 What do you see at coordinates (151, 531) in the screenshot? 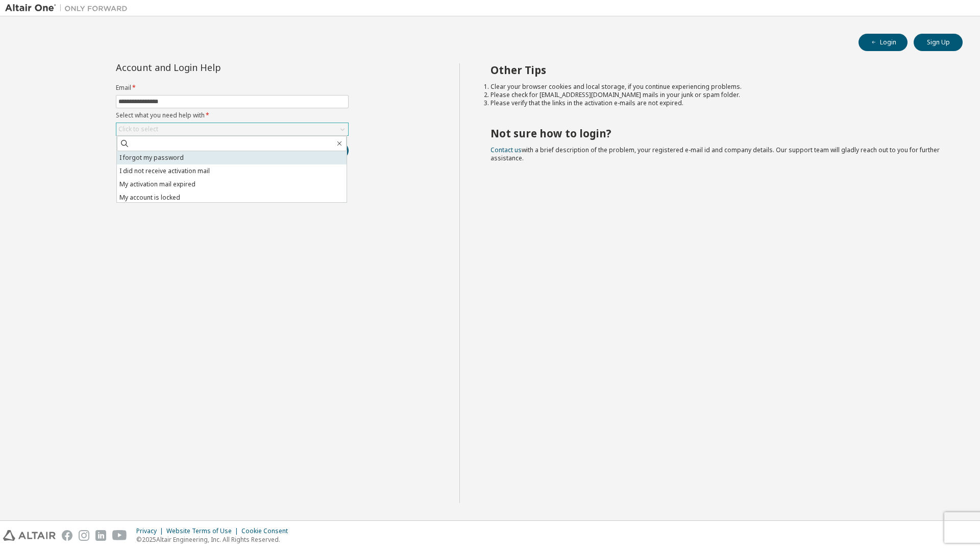
I see `div: Privacy` at bounding box center [151, 531].